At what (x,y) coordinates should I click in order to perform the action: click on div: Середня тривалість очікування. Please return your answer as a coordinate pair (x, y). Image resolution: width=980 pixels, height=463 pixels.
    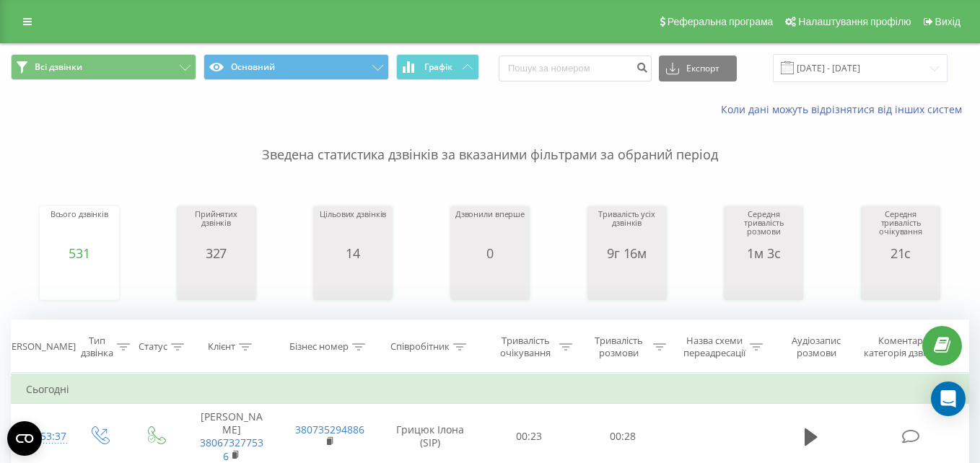
    Looking at the image, I should click on (901, 228).